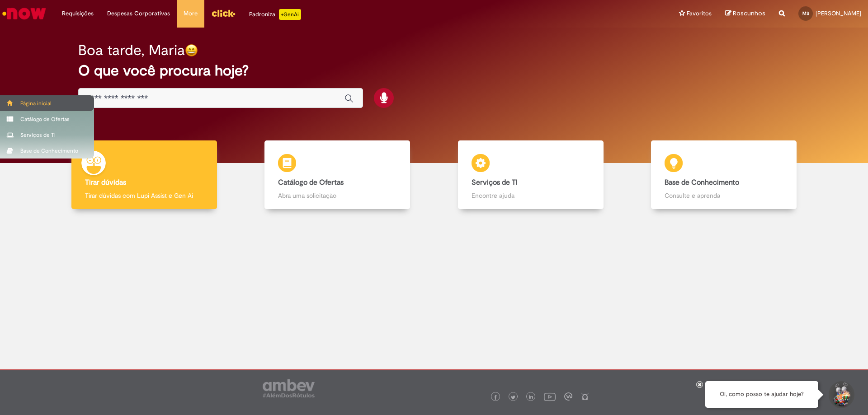 The width and height of the screenshot is (868, 415). What do you see at coordinates (723, 196) in the screenshot?
I see `p: Consulte e aprenda` at bounding box center [723, 196].